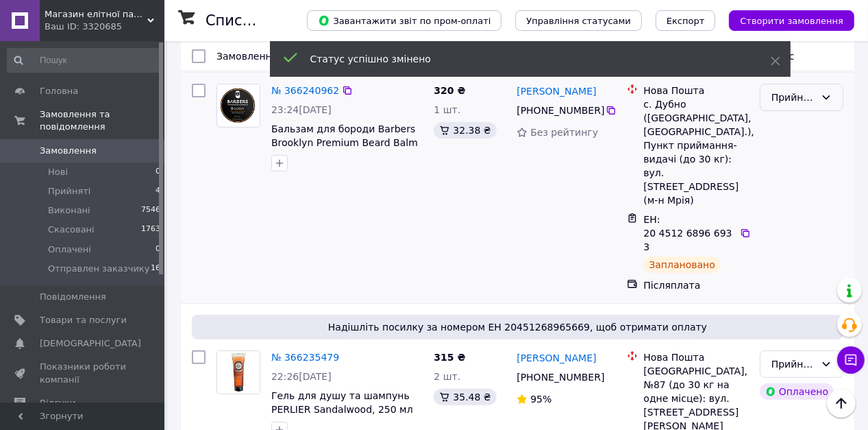 The height and width of the screenshot is (430, 868). I want to click on div: 32.38 ₴, so click(464, 131).